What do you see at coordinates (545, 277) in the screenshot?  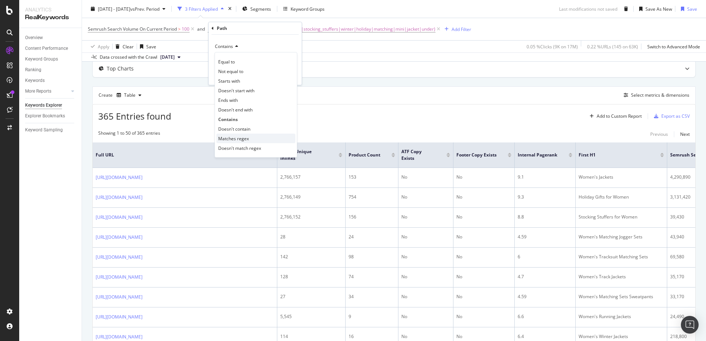 I see `div: 4.7` at bounding box center [545, 277].